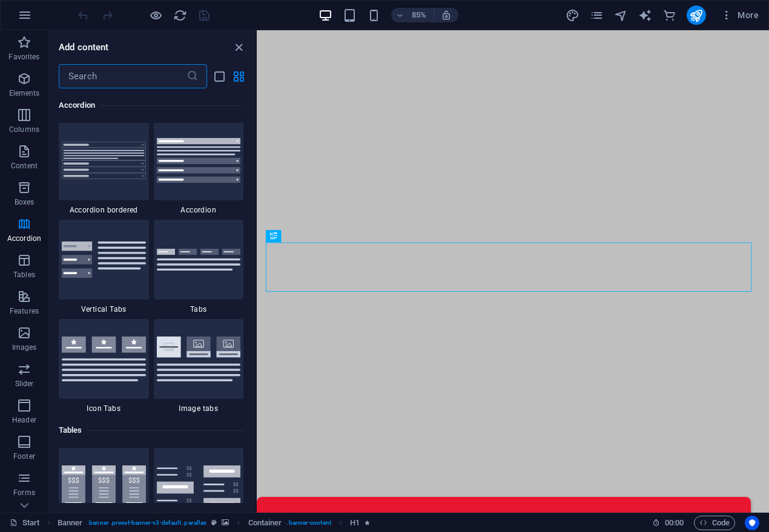 The image size is (769, 532). Describe the element at coordinates (198, 210) in the screenshot. I see `span: Accordion` at that location.